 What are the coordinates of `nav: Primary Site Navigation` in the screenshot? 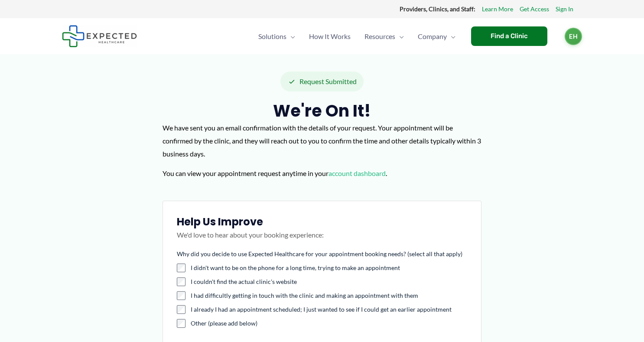 It's located at (357, 36).